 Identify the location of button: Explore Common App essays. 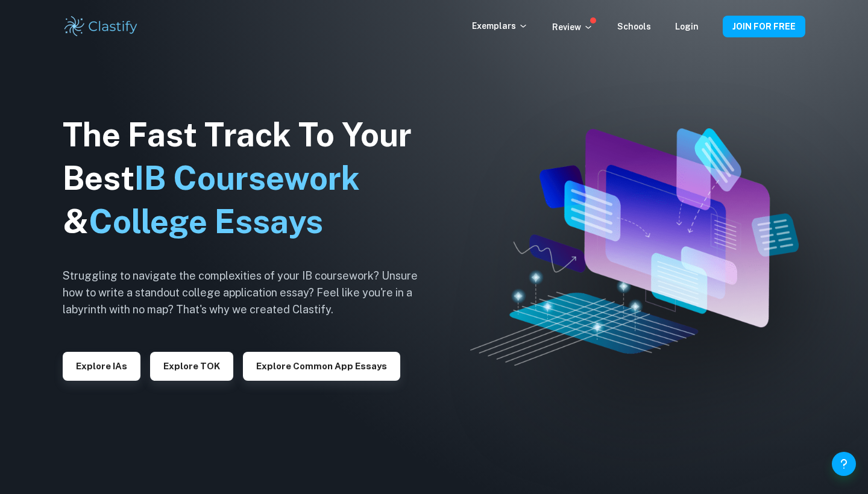
(321, 367).